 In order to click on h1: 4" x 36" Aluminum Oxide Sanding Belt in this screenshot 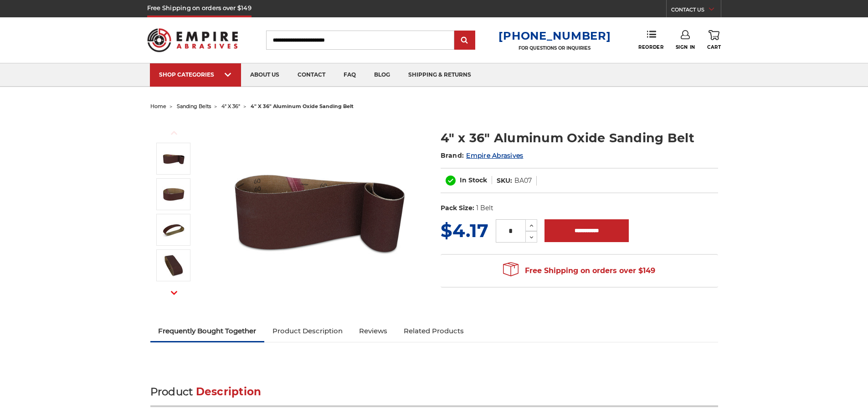, I will do `click(579, 138)`.